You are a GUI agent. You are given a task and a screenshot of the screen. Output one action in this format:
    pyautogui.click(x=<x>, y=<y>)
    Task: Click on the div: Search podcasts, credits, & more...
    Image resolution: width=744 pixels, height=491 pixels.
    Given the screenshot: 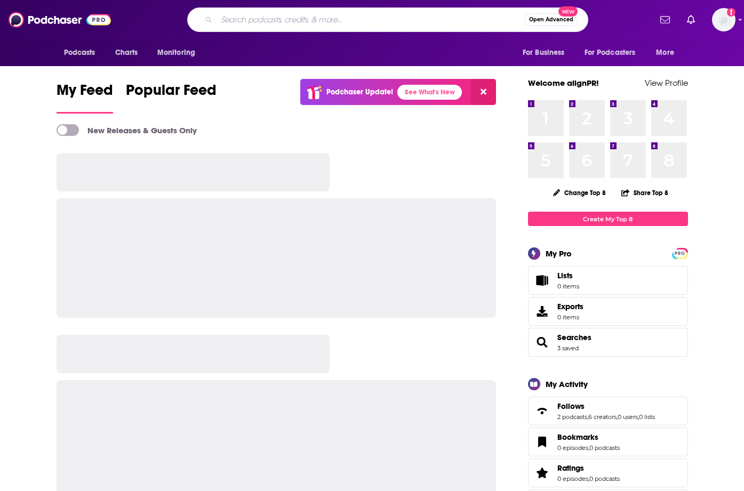 What is the action you would take?
    pyautogui.click(x=388, y=20)
    